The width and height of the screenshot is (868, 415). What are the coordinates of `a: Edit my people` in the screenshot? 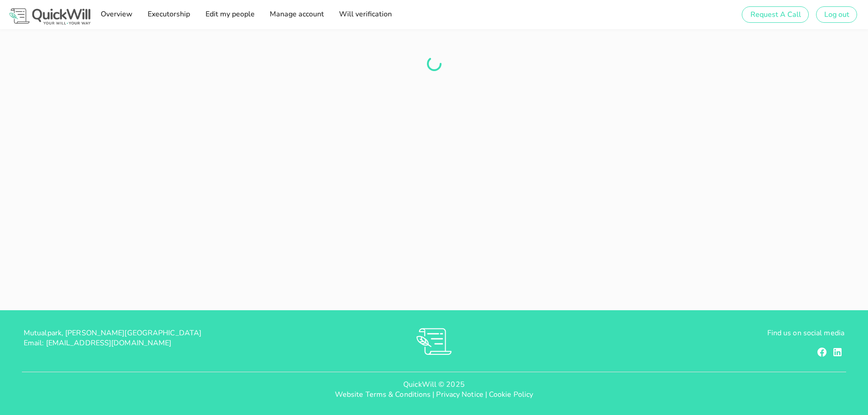 It's located at (229, 15).